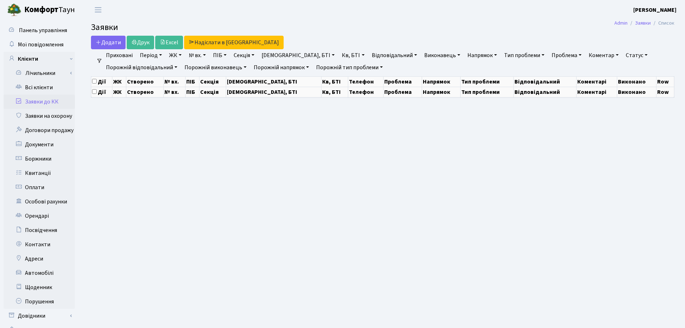 The width and height of the screenshot is (685, 328). What do you see at coordinates (353, 55) in the screenshot?
I see `a: Кв, БТІ` at bounding box center [353, 55].